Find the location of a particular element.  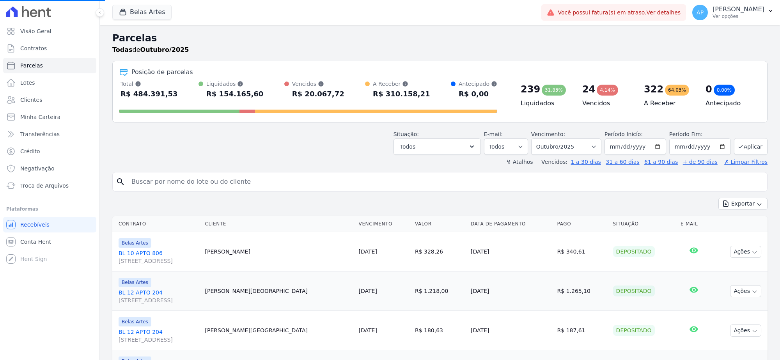

label: Vencimento: is located at coordinates (548, 134).